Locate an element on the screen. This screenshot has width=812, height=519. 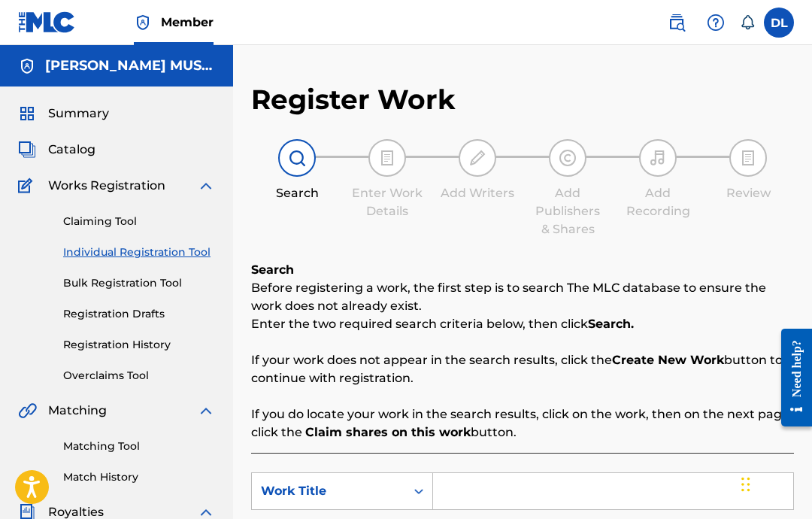
a: Overclaims Tool is located at coordinates (139, 375).